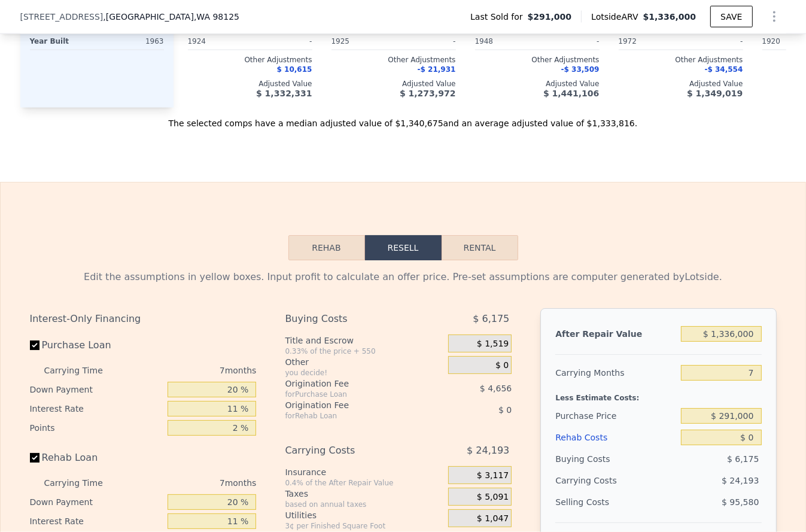  I want to click on div: After Repair Value, so click(616, 334).